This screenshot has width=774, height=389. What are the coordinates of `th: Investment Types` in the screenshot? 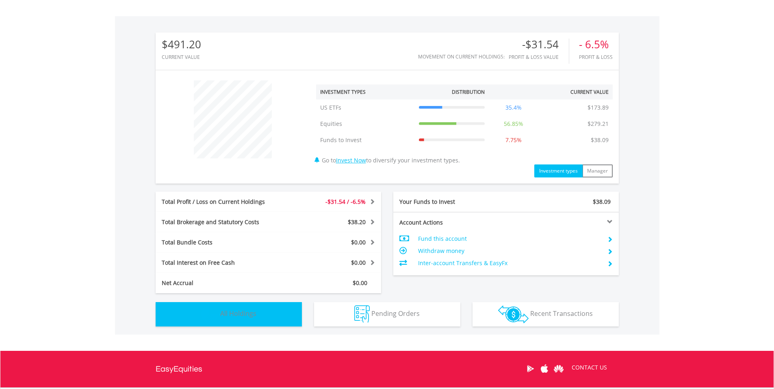 It's located at (365, 92).